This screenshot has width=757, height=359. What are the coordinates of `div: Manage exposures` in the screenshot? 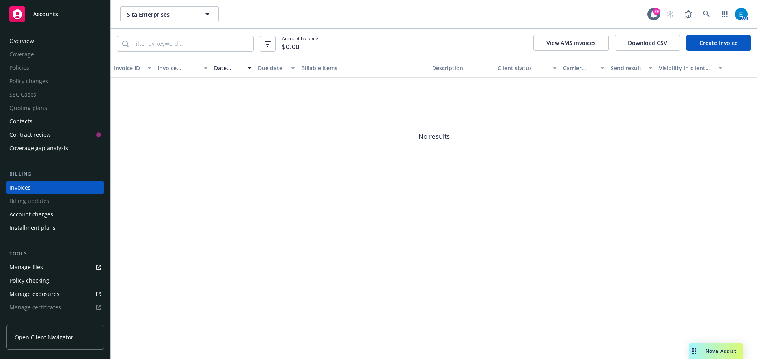 It's located at (34, 294).